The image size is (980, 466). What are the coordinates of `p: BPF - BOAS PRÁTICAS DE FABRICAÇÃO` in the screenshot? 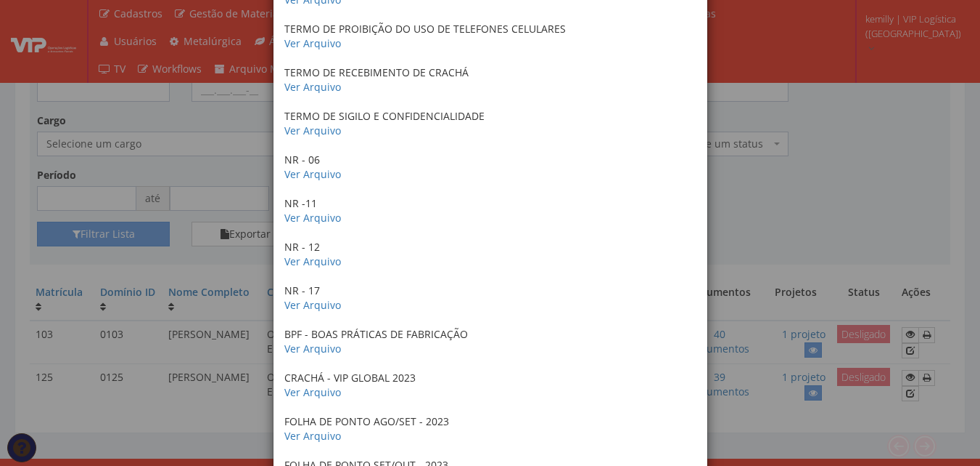 It's located at (490, 341).